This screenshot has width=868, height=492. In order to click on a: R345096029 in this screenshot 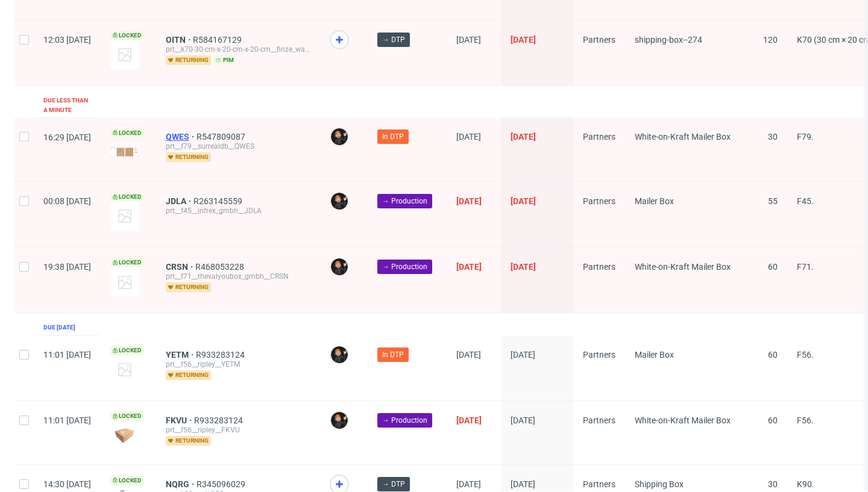, I will do `click(222, 485)`.